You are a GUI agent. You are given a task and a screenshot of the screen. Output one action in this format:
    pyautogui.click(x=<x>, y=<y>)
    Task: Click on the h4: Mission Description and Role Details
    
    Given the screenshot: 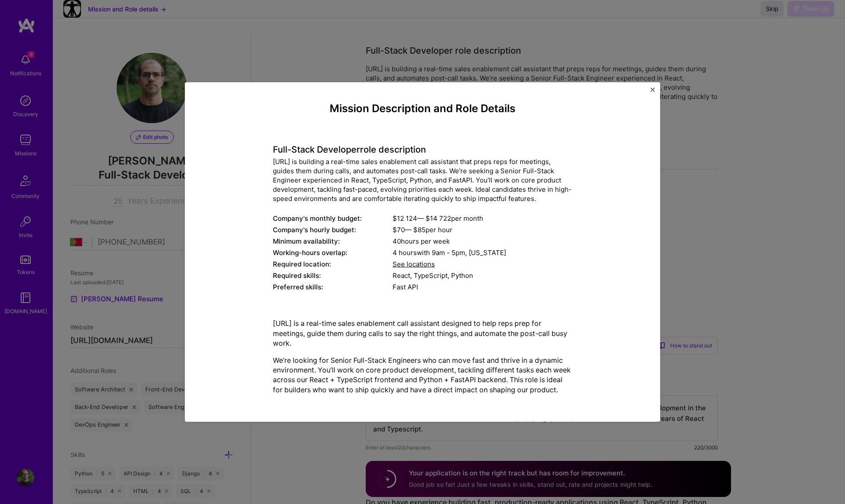 What is the action you would take?
    pyautogui.click(x=422, y=108)
    